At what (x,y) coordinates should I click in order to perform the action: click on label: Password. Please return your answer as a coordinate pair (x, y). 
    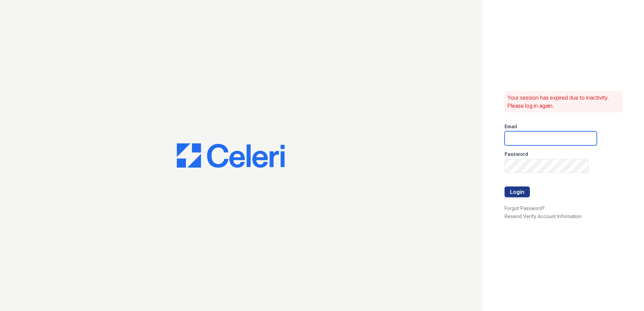
    Looking at the image, I should click on (516, 154).